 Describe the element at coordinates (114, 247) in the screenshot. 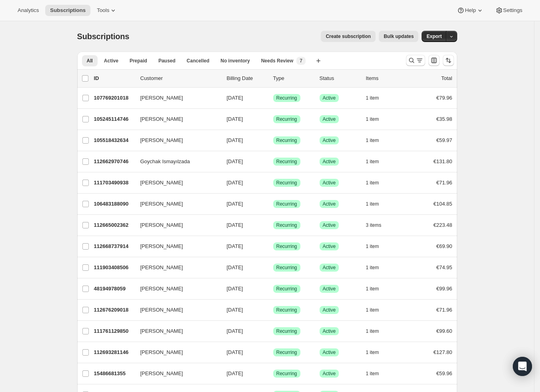

I see `p: 112668737914` at that location.